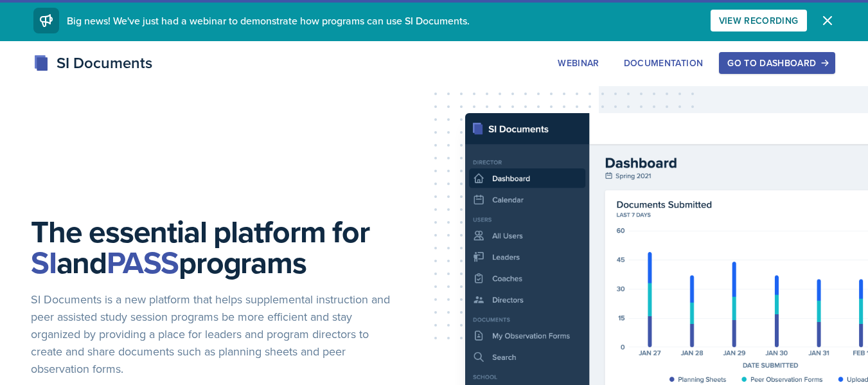  What do you see at coordinates (664, 63) in the screenshot?
I see `div: Documentation` at bounding box center [664, 63].